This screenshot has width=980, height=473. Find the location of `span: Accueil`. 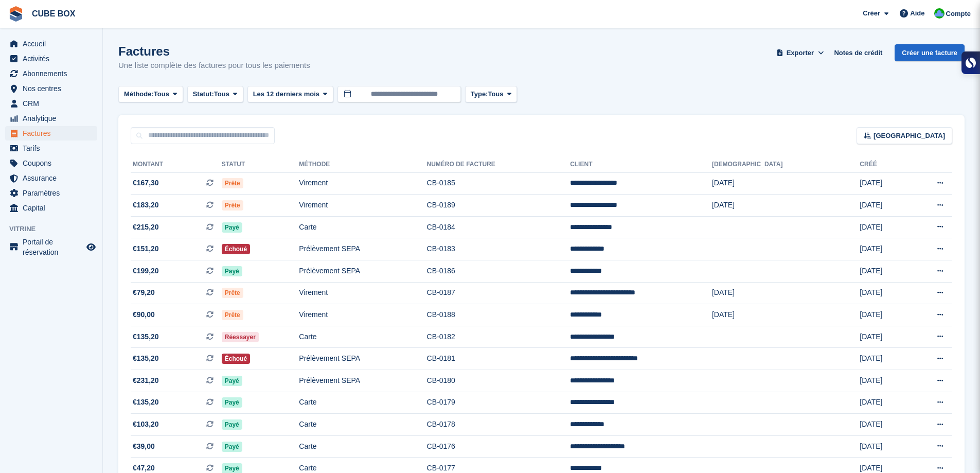

span: Accueil is located at coordinates (54, 44).